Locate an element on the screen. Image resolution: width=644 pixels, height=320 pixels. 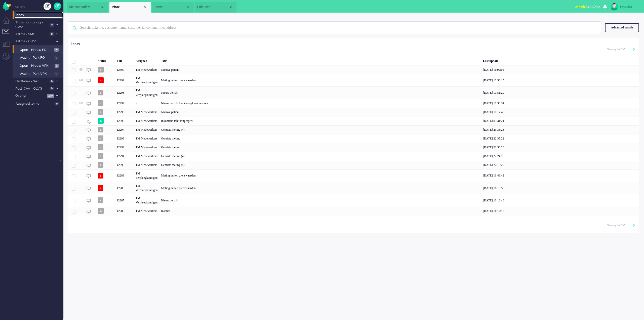
span: Hartfalen - SAZ is located at coordinates (31, 81).